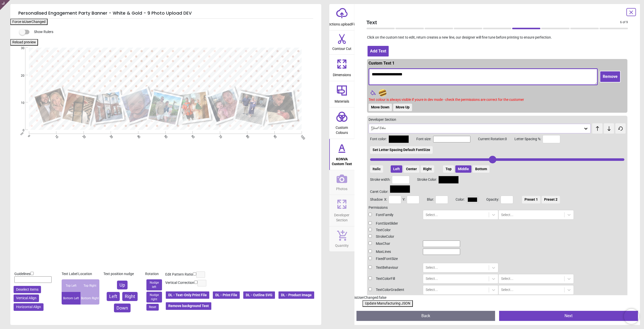 This screenshot has width=644, height=329. Describe the element at coordinates (611, 77) in the screenshot. I see `button: Remove` at that location.